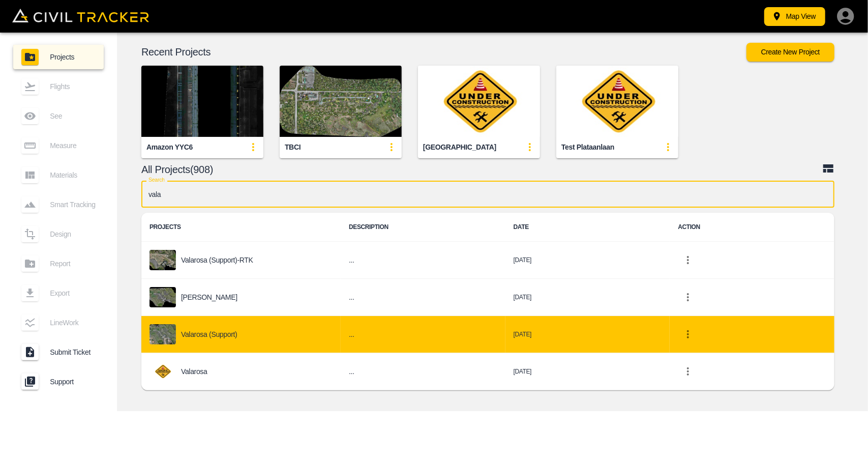 The width and height of the screenshot is (868, 457). I want to click on table: project-list-table, so click(488, 301).